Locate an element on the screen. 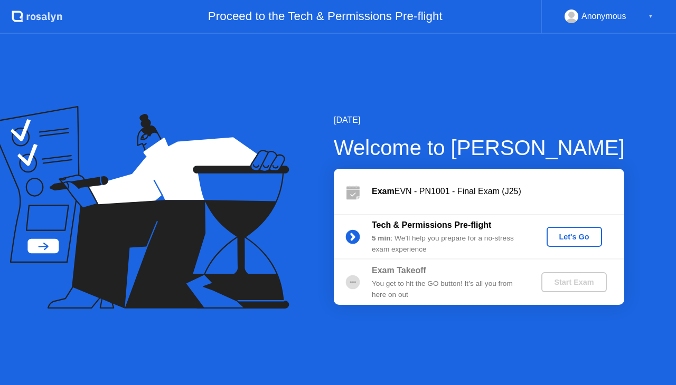  div: Start Exam is located at coordinates (573, 282).